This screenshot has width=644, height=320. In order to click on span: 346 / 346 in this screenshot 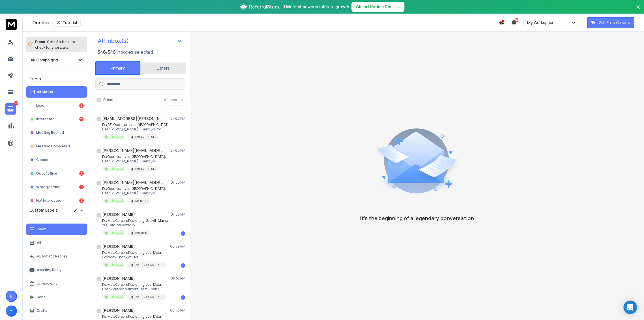, I will do `click(107, 52)`.